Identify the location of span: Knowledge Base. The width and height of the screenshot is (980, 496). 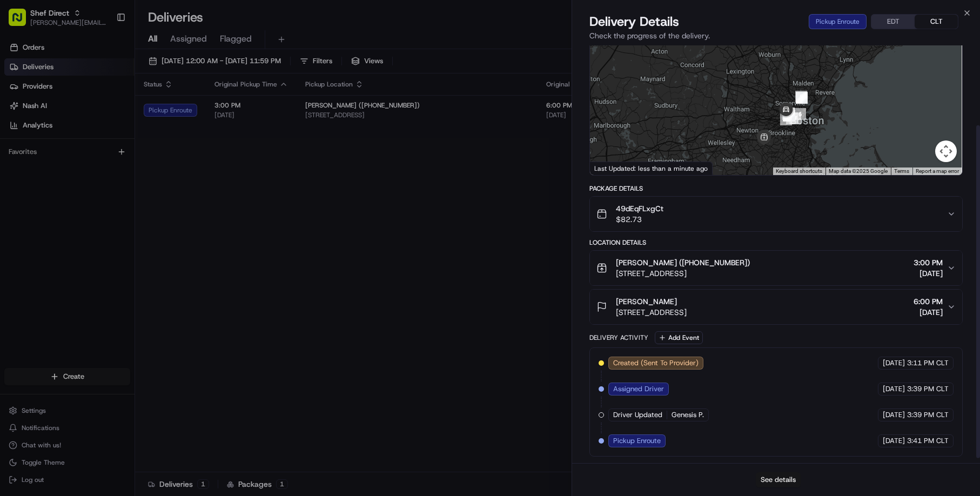
(52, 262).